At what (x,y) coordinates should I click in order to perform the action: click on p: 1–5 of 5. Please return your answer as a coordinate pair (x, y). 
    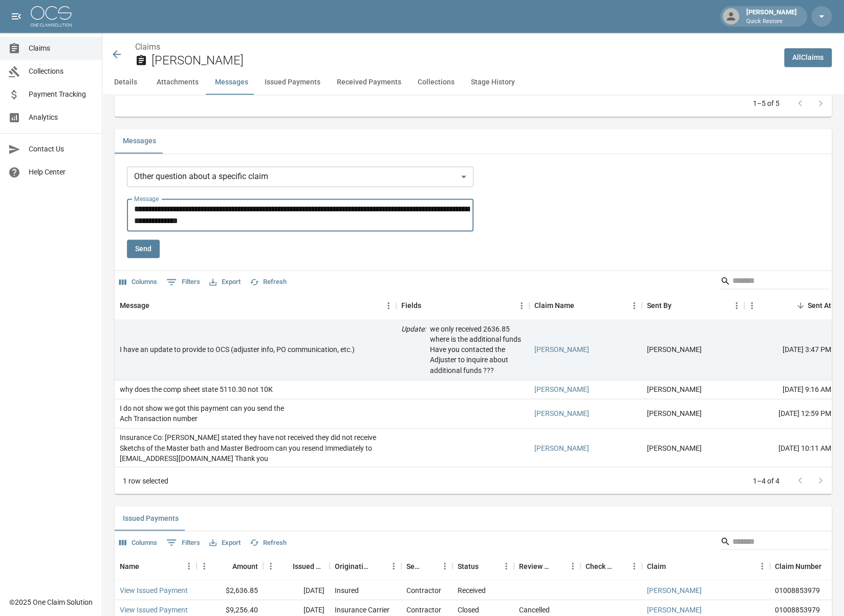
    Looking at the image, I should click on (766, 103).